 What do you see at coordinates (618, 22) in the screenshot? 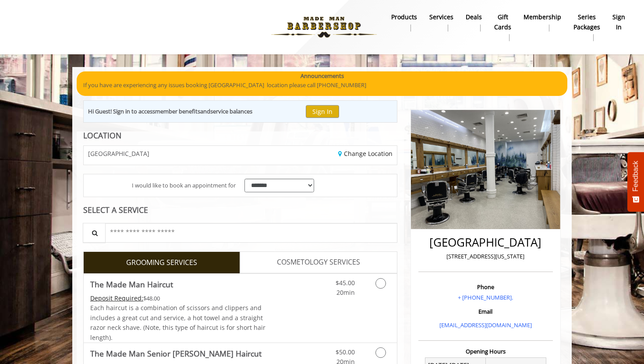
I see `b: sign in` at bounding box center [618, 22].